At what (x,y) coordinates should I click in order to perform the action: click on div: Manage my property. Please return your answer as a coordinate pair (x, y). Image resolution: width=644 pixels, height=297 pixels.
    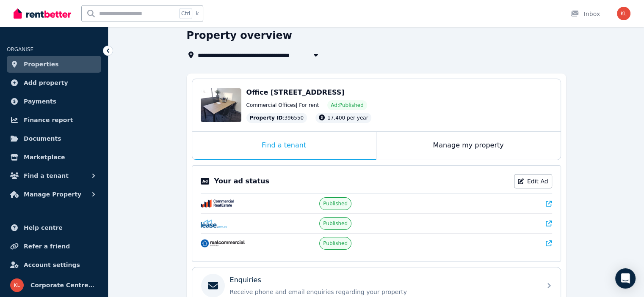
    Looking at the image, I should click on (468, 146).